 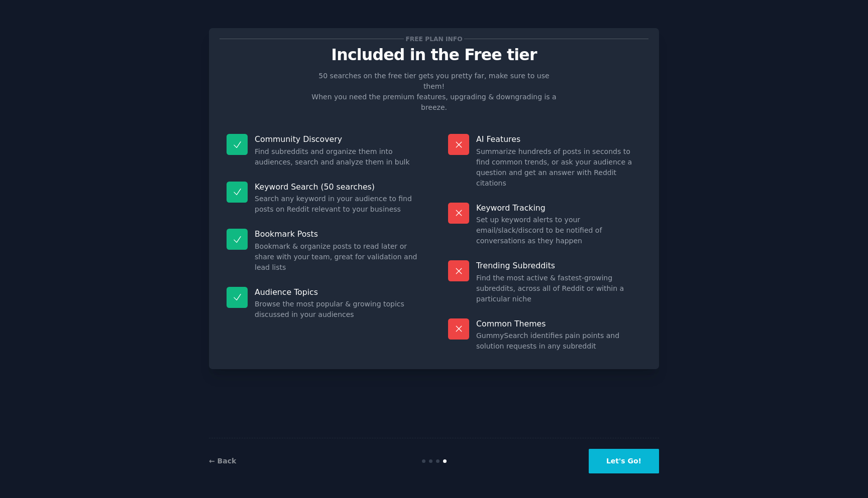 I want to click on p: Trending Subreddits, so click(x=558, y=265).